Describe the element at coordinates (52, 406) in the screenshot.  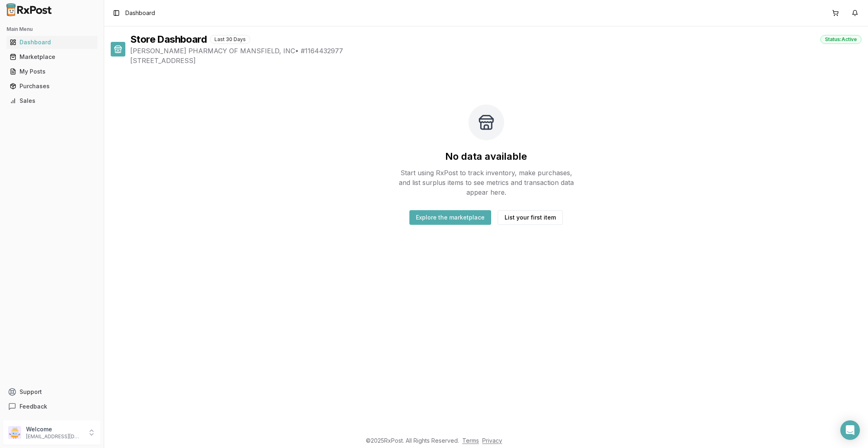
I see `button: Feedback` at that location.